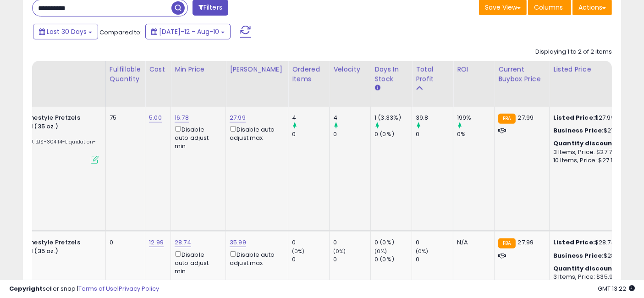  Describe the element at coordinates (472, 242) in the screenshot. I see `div: N/A` at that location.